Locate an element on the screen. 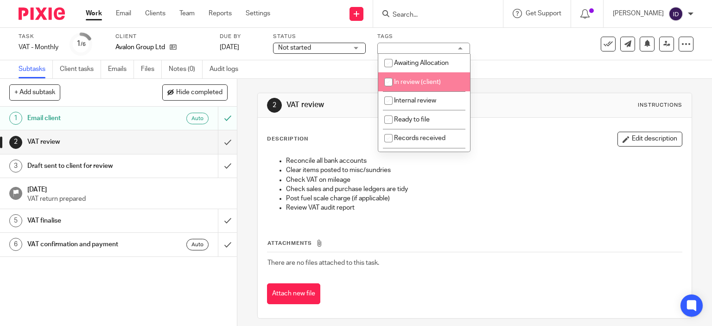  label: Client is located at coordinates (162, 37).